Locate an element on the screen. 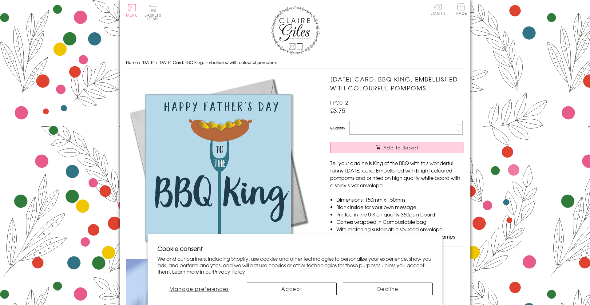 The width and height of the screenshot is (590, 305). button: Manage preferences is located at coordinates (199, 289).